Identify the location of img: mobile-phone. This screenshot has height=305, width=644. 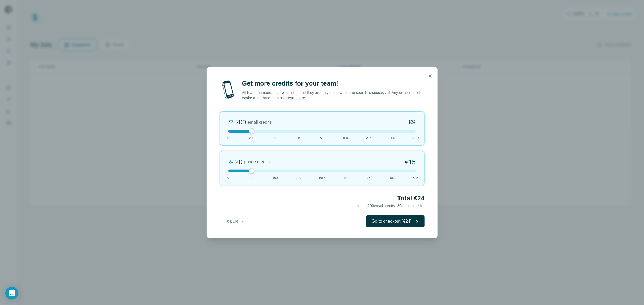
(228, 90).